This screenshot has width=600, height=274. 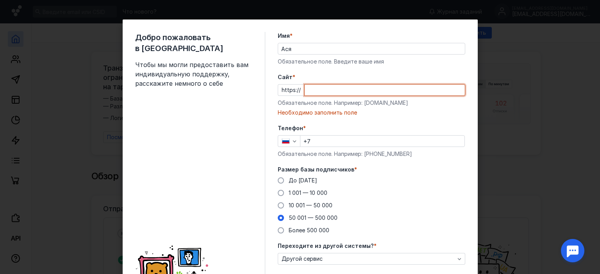 I want to click on button: Другой сервис, so click(x=371, y=259).